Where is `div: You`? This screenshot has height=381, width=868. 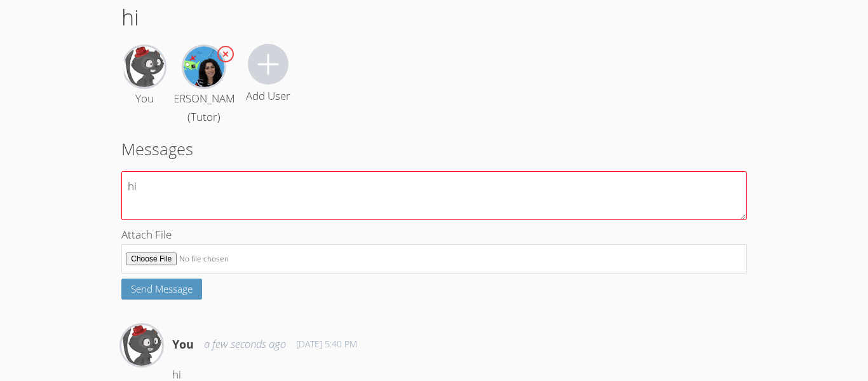
div: You is located at coordinates (145, 98).